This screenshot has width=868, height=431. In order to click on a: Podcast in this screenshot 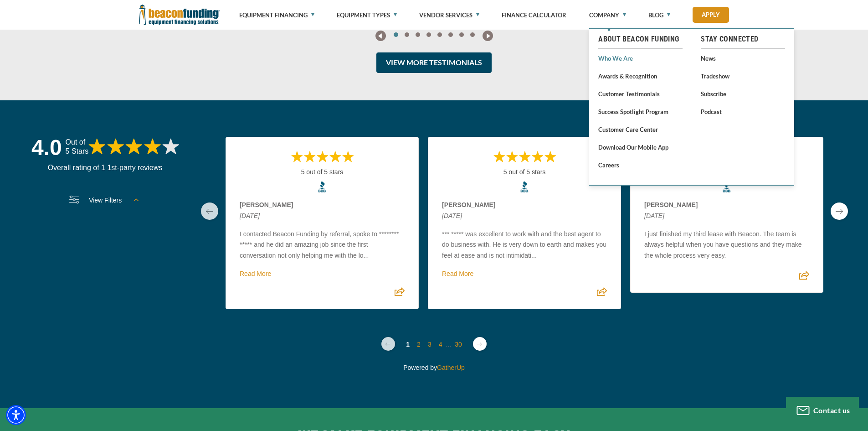, I will do `click(743, 111)`.